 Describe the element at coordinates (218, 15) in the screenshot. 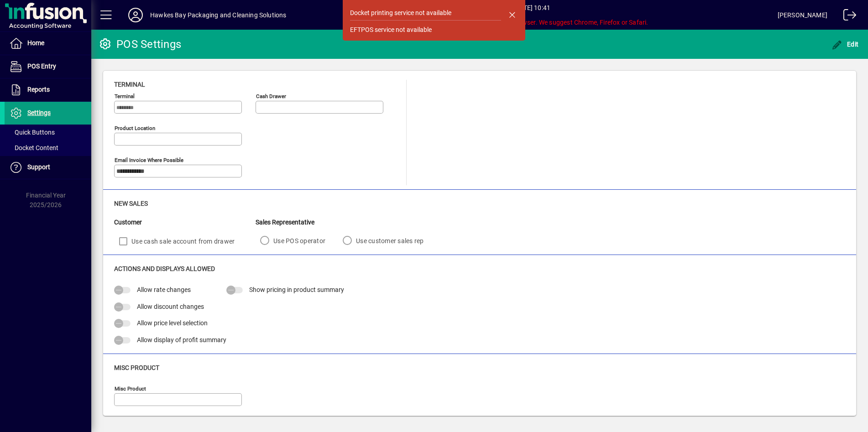

I see `div: Hawkes Bay Packaging and Cleaning Solutions` at that location.